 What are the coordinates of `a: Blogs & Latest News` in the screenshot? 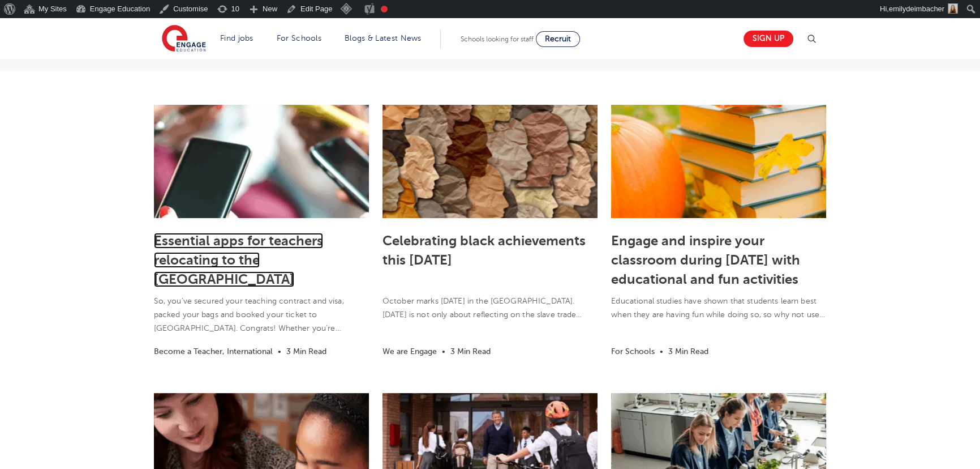 It's located at (383, 38).